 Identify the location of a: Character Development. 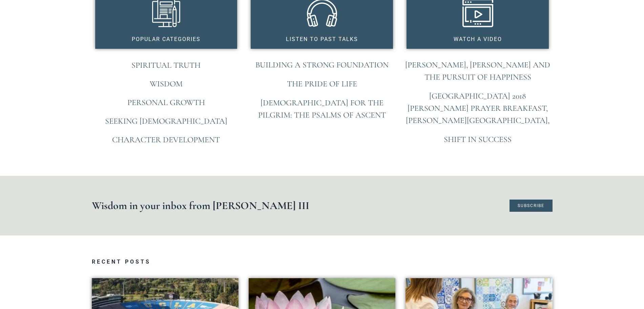
(166, 140).